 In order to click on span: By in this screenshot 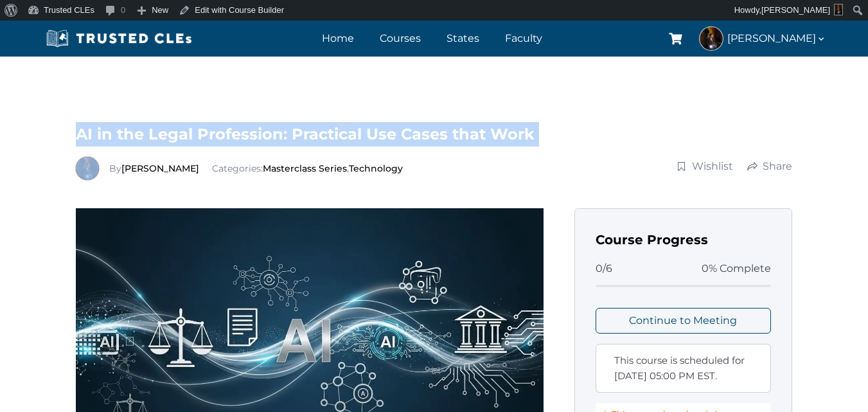, I will do `click(156, 168)`.